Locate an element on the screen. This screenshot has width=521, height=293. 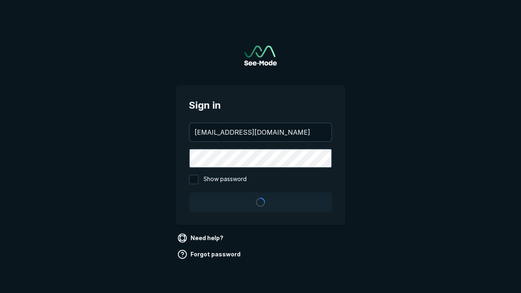
a: Forgot password is located at coordinates (210, 254).